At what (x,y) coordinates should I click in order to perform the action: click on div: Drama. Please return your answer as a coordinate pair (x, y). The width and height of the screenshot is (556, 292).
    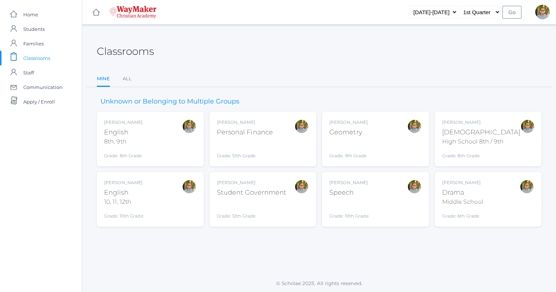
    Looking at the image, I should click on (462, 193).